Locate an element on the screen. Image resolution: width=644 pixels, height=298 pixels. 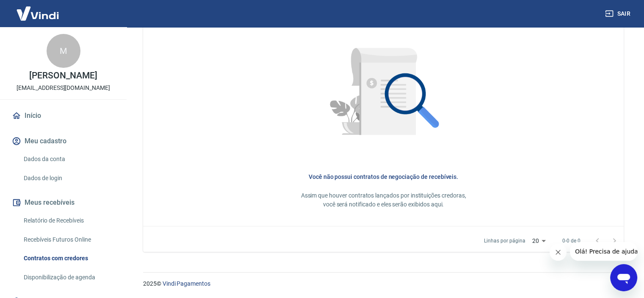
span: Assim que houver contratos lançados por instituições credoras, você será notificado e eles serão ... is located at coordinates (384, 200).